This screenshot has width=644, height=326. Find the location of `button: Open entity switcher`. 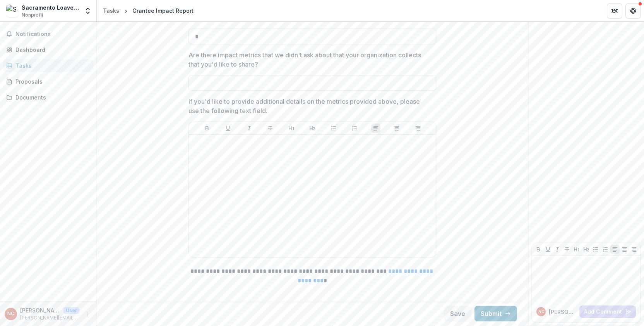

button: Open entity switcher is located at coordinates (88, 11).